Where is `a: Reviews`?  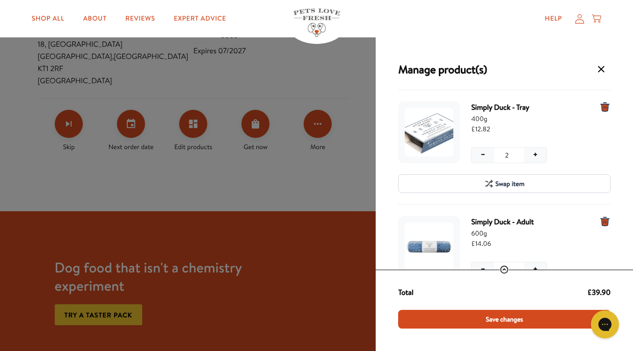
a: Reviews is located at coordinates (140, 19).